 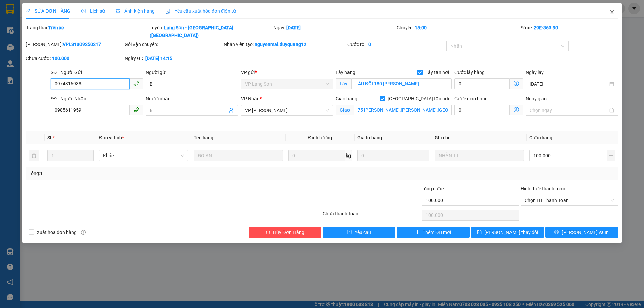 I want to click on span: clock-circle, so click(x=83, y=11).